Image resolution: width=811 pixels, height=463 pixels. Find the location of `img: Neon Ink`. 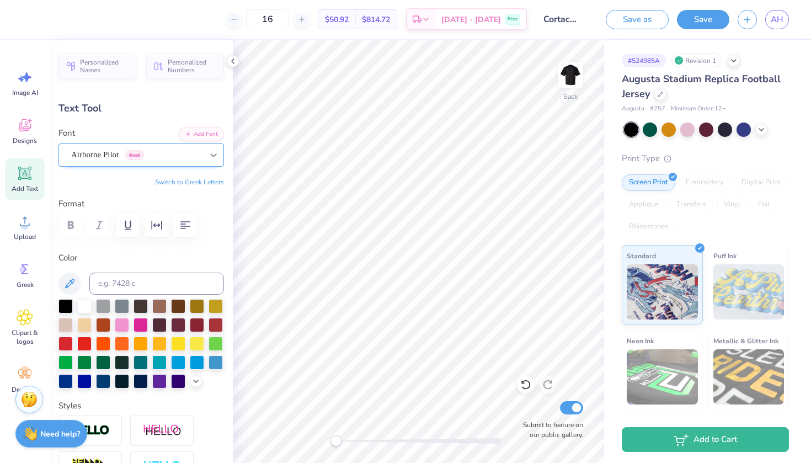

img: Neon Ink is located at coordinates (662, 377).